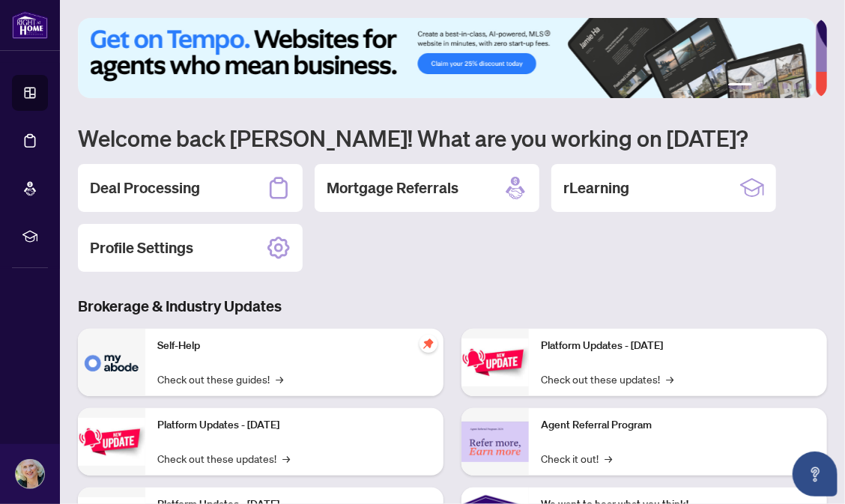  I want to click on button: Open asap, so click(815, 474).